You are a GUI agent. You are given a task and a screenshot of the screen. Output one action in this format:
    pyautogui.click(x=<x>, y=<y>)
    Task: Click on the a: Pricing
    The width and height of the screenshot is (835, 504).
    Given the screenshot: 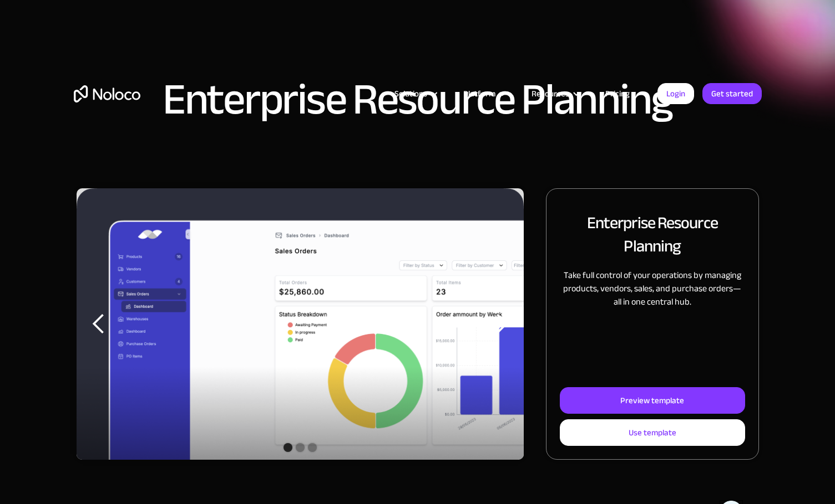 What is the action you would take?
    pyautogui.click(x=617, y=94)
    